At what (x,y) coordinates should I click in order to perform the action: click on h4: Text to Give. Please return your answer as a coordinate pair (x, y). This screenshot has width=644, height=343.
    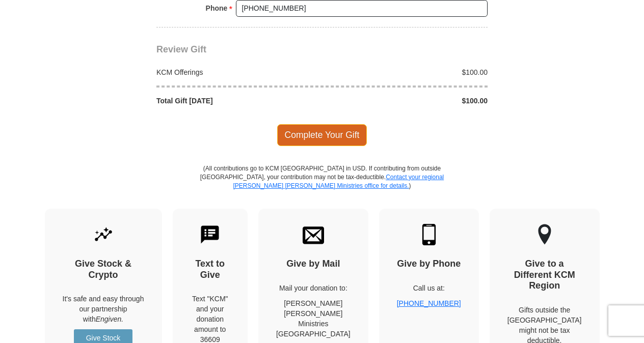
    Looking at the image, I should click on (210, 269).